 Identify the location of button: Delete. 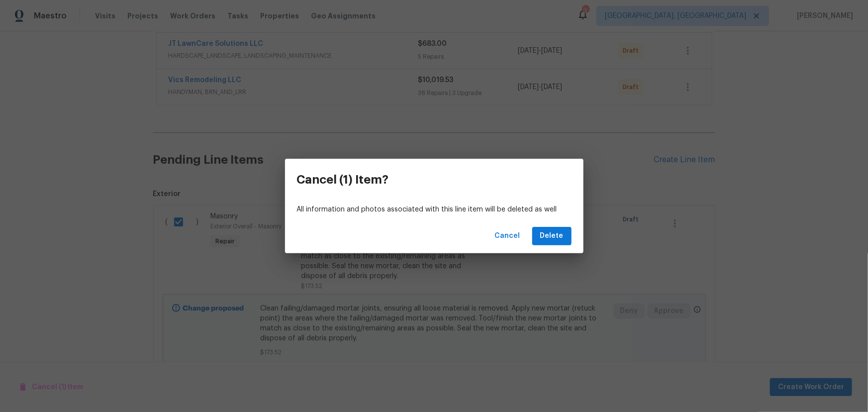
(552, 235).